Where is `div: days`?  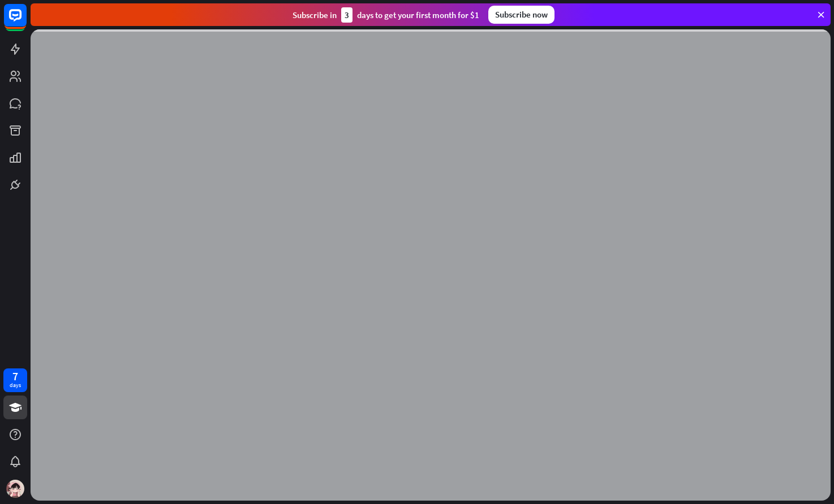 div: days is located at coordinates (16, 386).